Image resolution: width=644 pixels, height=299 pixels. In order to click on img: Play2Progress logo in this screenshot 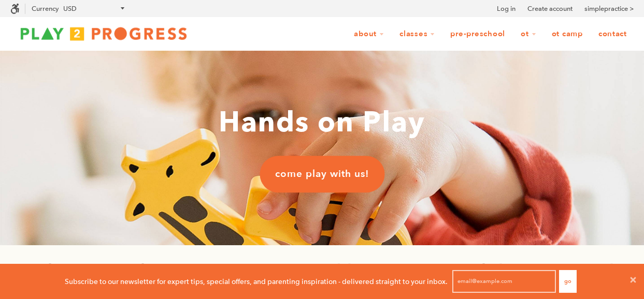, I will do `click(104, 34)`.